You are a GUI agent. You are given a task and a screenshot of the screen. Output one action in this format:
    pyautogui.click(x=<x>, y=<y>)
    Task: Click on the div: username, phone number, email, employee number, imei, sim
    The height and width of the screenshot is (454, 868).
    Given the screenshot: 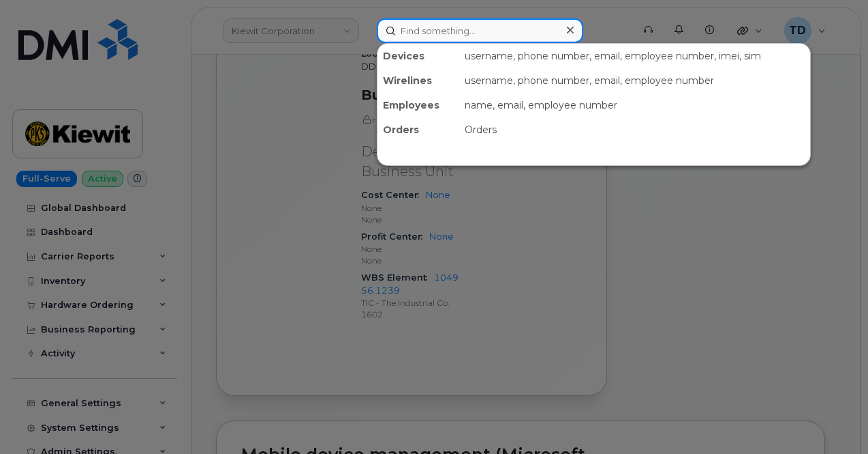 What is the action you would take?
    pyautogui.click(x=635, y=56)
    